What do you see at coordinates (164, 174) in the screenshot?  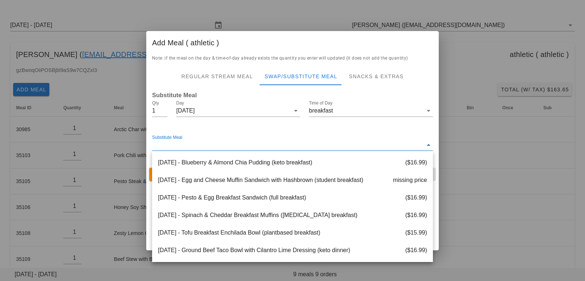 I see `button: Cancel` at bounding box center [164, 174].